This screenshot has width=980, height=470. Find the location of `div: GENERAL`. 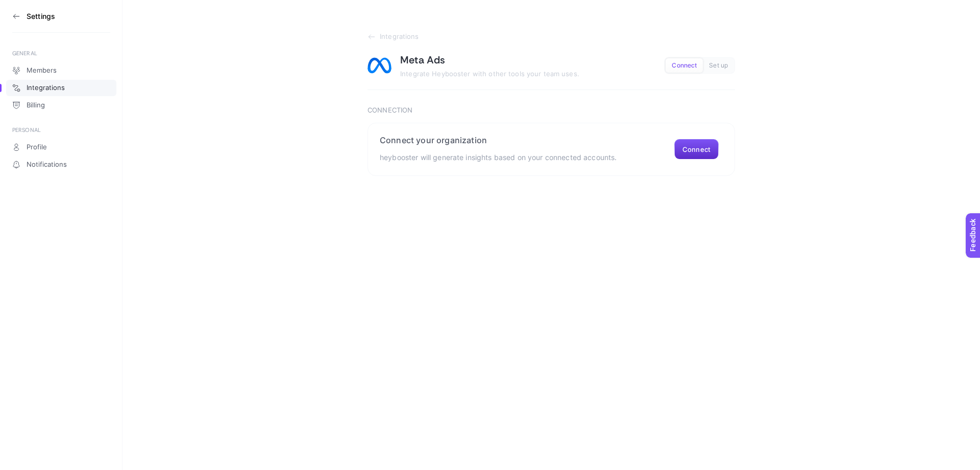

div: GENERAL is located at coordinates (61, 53).